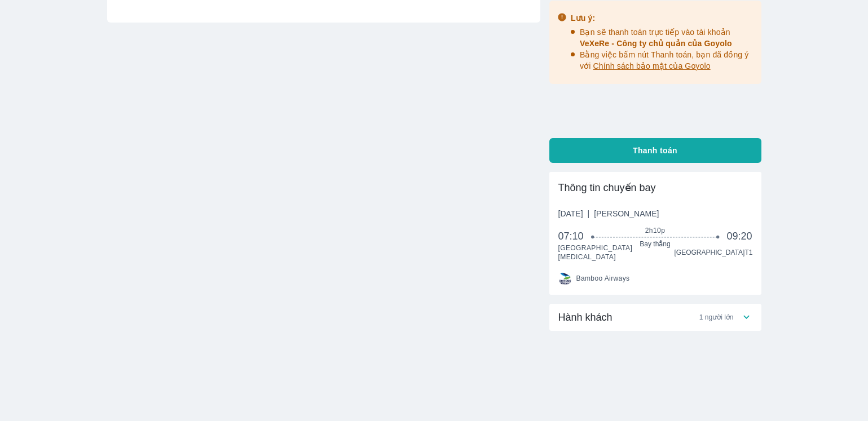 This screenshot has height=421, width=868. I want to click on span: Hành khách, so click(586, 317).